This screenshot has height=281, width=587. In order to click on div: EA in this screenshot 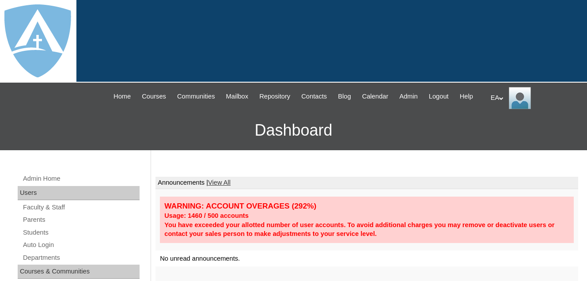, I will do `click(534, 98)`.